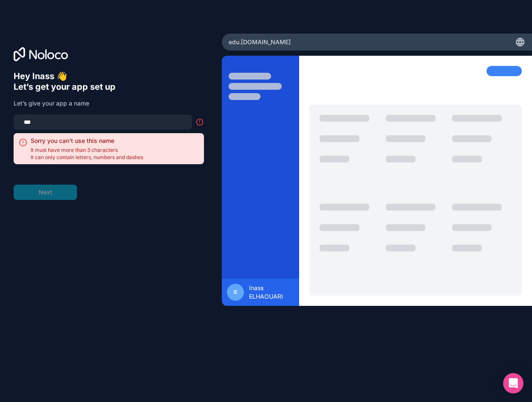 Image resolution: width=532 pixels, height=402 pixels. Describe the element at coordinates (109, 103) in the screenshot. I see `p: Let’s give your app a name` at that location.